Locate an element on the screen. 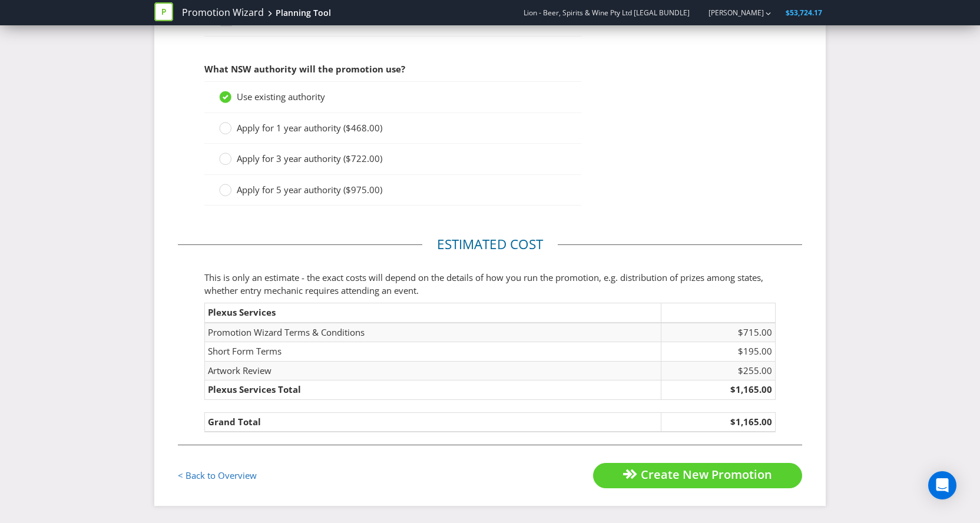 The width and height of the screenshot is (980, 523). span: What NSW authority will the promotion use? is located at coordinates (304, 69).